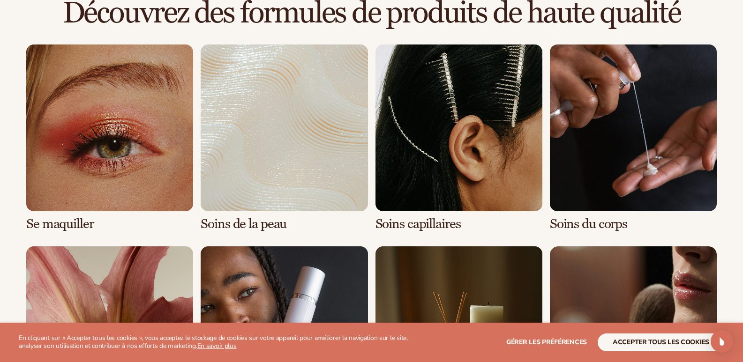 The image size is (743, 362). I want to click on button: accepter tous les cookies, so click(661, 343).